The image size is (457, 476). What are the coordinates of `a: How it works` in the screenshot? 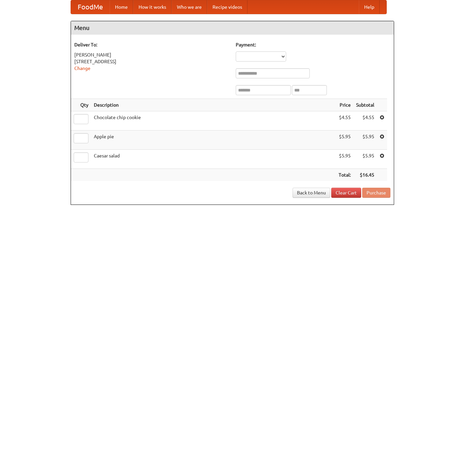 It's located at (152, 7).